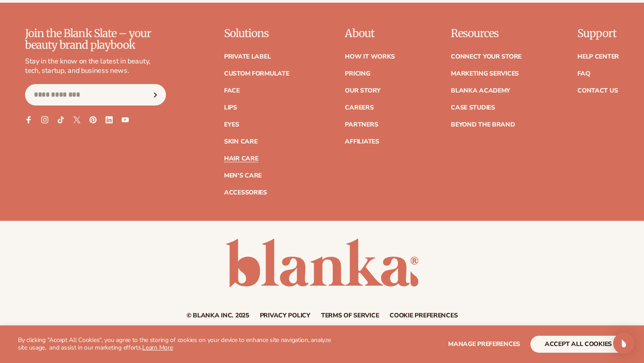 The image size is (644, 363). What do you see at coordinates (370, 34) in the screenshot?
I see `p: About` at bounding box center [370, 34].